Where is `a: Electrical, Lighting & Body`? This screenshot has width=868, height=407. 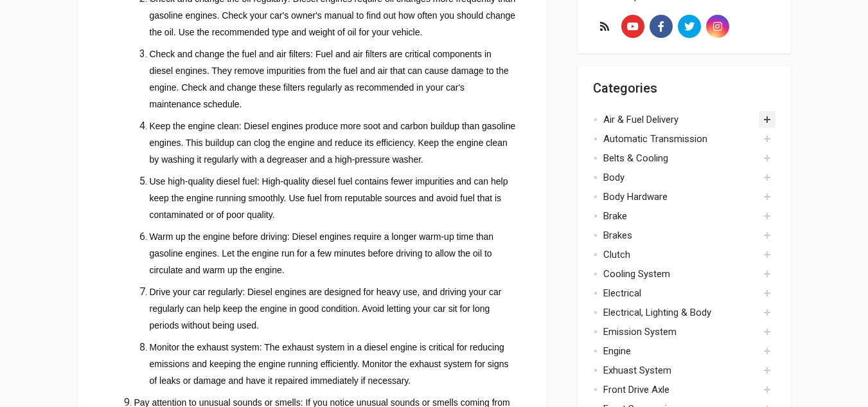
a: Electrical, Lighting & Body is located at coordinates (678, 312).